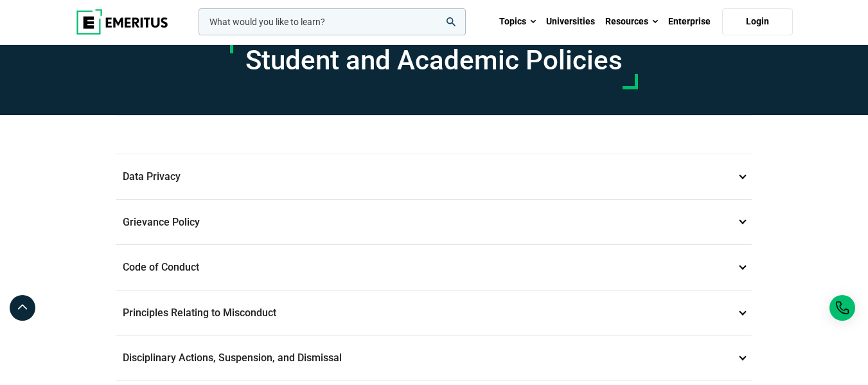 This screenshot has height=385, width=868. What do you see at coordinates (433, 60) in the screenshot?
I see `h1: Student and Academic Policies` at bounding box center [433, 60].